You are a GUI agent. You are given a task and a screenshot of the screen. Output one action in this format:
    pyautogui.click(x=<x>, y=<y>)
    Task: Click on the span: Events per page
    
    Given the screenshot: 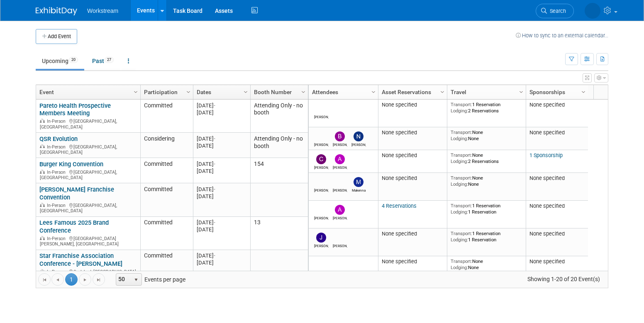 What is the action you would take?
    pyautogui.click(x=149, y=280)
    